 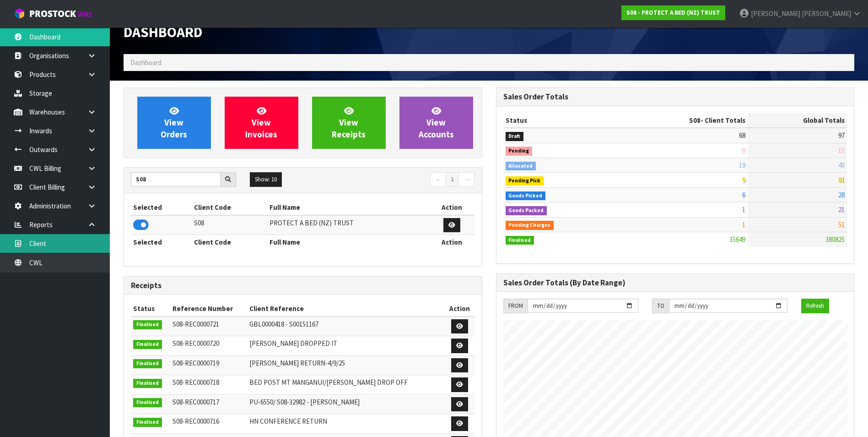 What do you see at coordinates (196, 324) in the screenshot?
I see `span: S08-REC0000721` at bounding box center [196, 324].